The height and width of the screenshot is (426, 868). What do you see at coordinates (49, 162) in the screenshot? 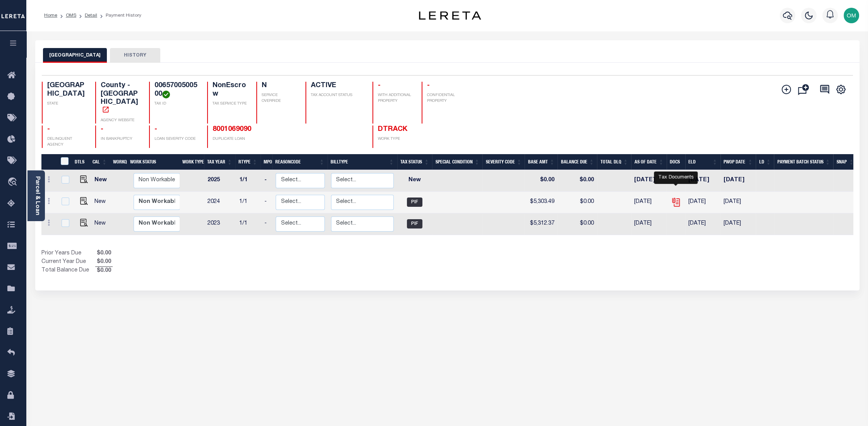
I see `th: &nbsp;&nbsp;&nbsp;&nbsp;&nbsp;&nbsp;&nbsp;&nbsp;&nbsp;&nbsp;` at bounding box center [49, 162].